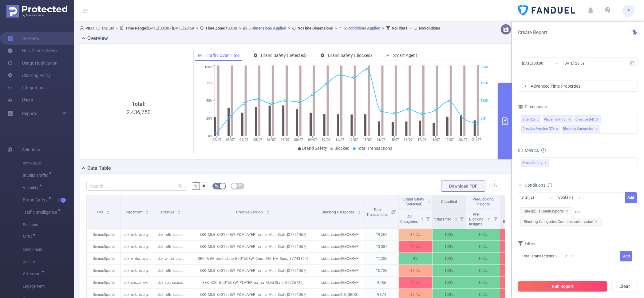 The width and height of the screenshot is (644, 298). I want to click on p: sbk_soc_season-dynamic_300x250.zip [4741987], so click(171, 282).